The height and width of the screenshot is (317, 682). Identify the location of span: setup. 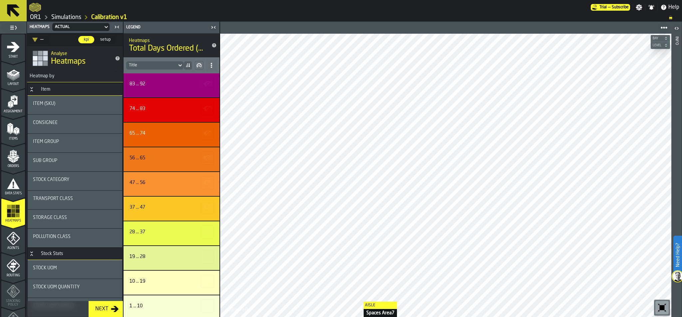
(105, 40).